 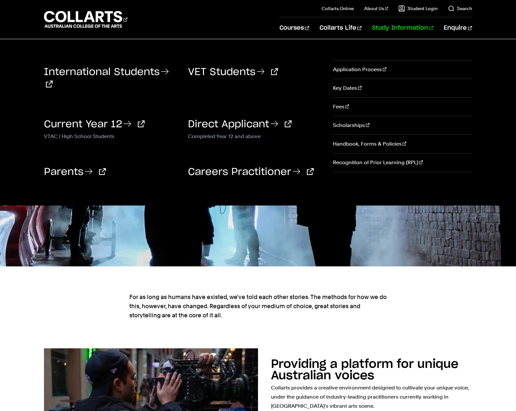 What do you see at coordinates (251, 172) in the screenshot?
I see `a: Careers Practitioner` at bounding box center [251, 172].